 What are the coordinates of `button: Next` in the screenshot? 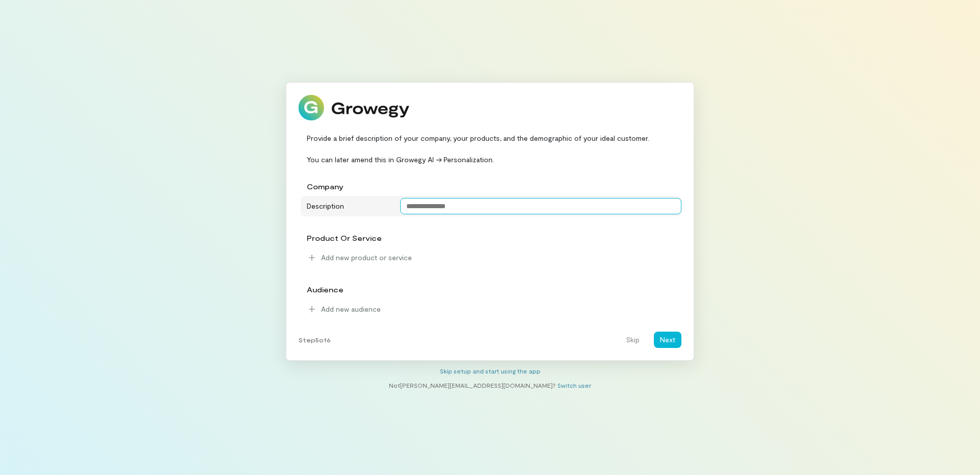 It's located at (667, 339).